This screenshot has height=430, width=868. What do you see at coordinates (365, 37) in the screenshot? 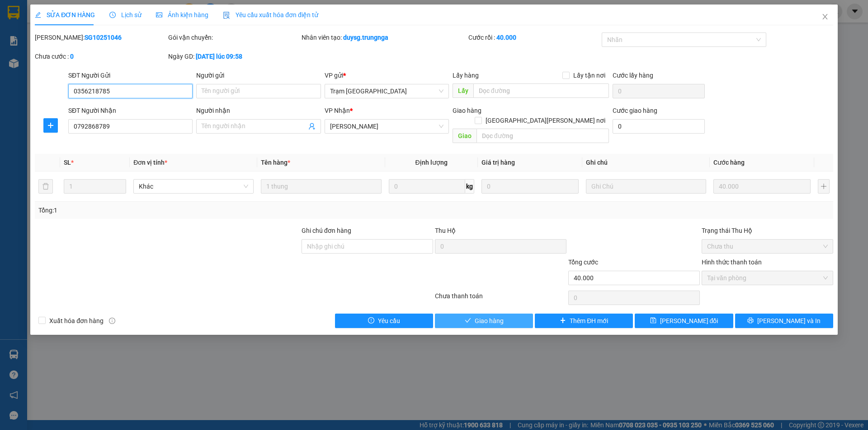
I see `b: duysg.trungnga` at bounding box center [365, 37].